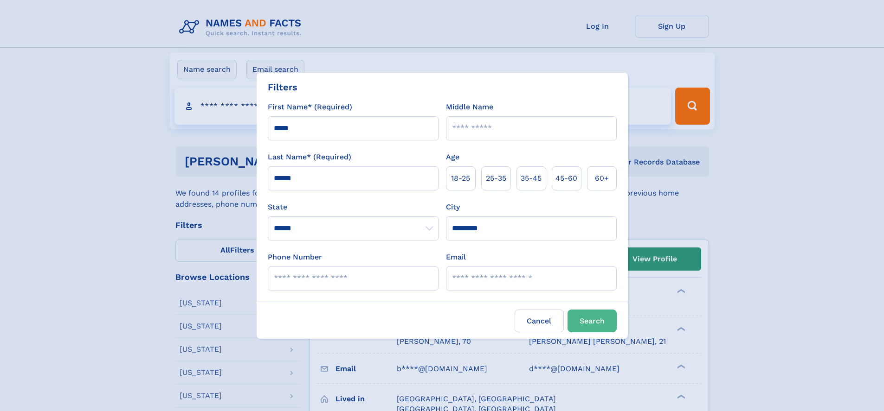 The image size is (884, 411). Describe the element at coordinates (566, 179) in the screenshot. I see `span: 45‑60` at that location.